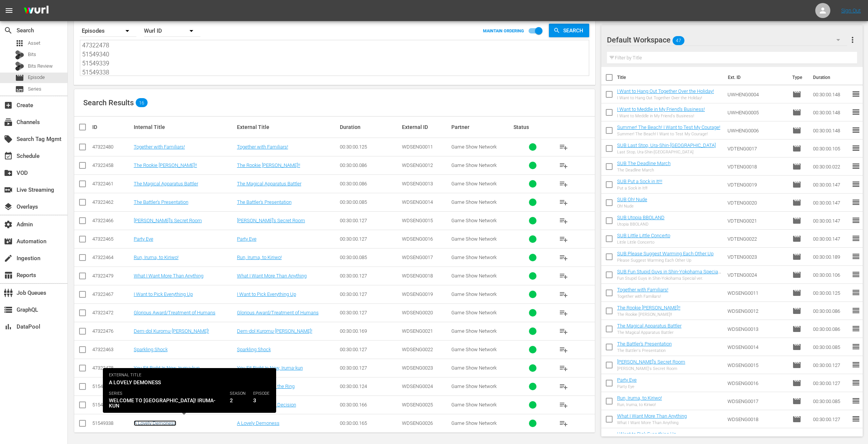 This screenshot has height=444, width=868. Describe the element at coordinates (9, 173) in the screenshot. I see `span: VOD` at that location.